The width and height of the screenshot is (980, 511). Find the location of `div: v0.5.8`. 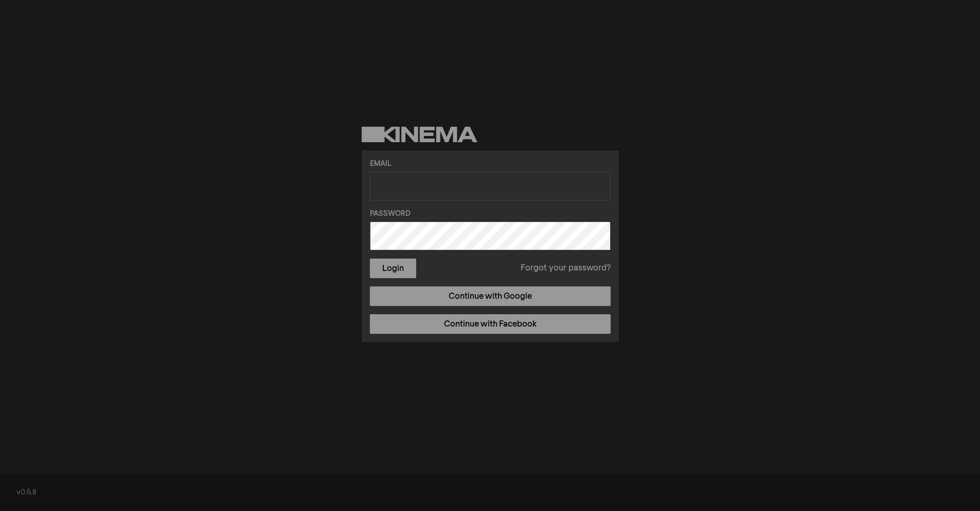

div: v0.5.8 is located at coordinates (489, 492).